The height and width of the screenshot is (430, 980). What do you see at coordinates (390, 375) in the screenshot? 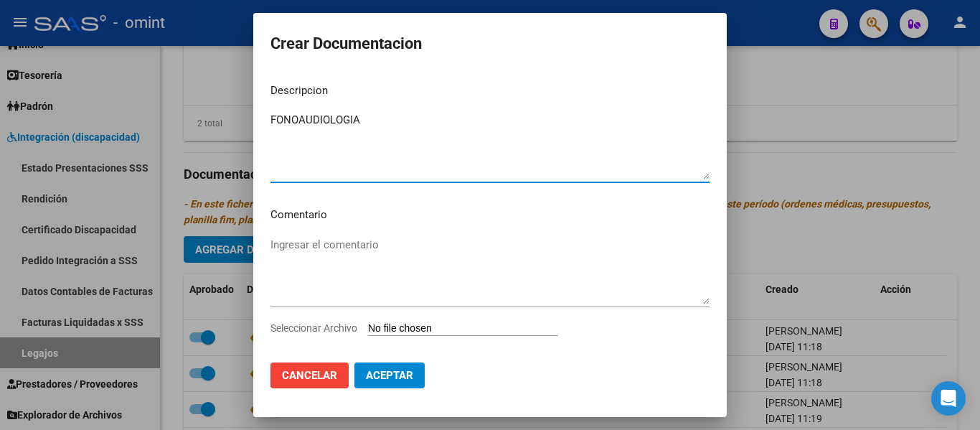
I see `button: Aceptar` at bounding box center [390, 375].